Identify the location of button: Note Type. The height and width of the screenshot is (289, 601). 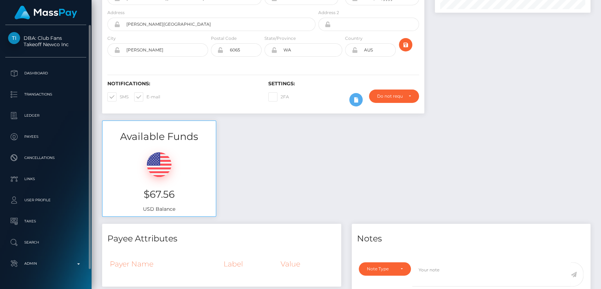
(385, 269).